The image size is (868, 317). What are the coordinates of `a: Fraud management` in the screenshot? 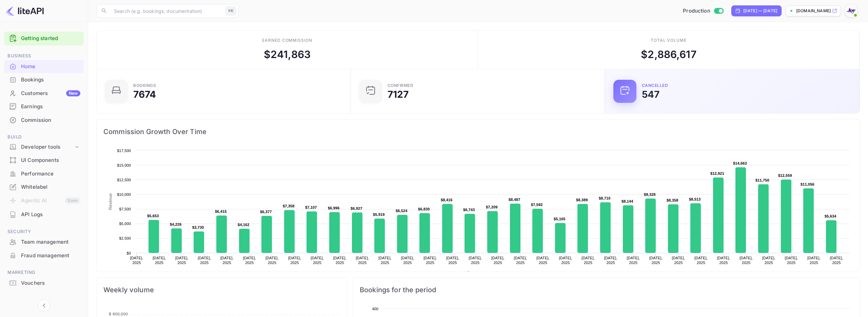 It's located at (43, 255).